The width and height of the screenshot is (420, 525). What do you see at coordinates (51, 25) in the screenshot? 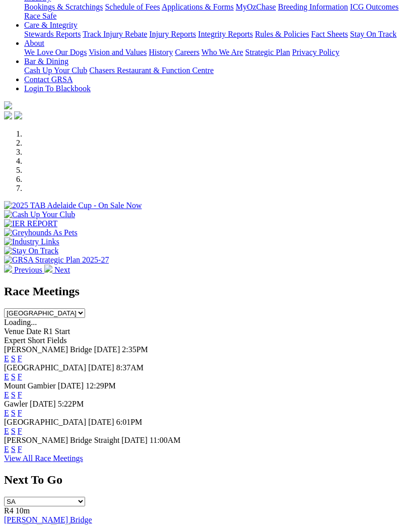
I see `a: Care & Integrity` at bounding box center [51, 25].